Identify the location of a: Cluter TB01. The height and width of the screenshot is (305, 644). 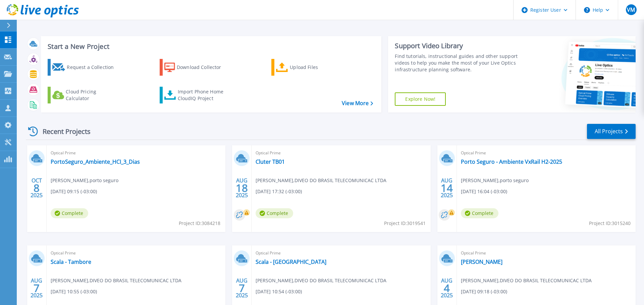
(270, 162).